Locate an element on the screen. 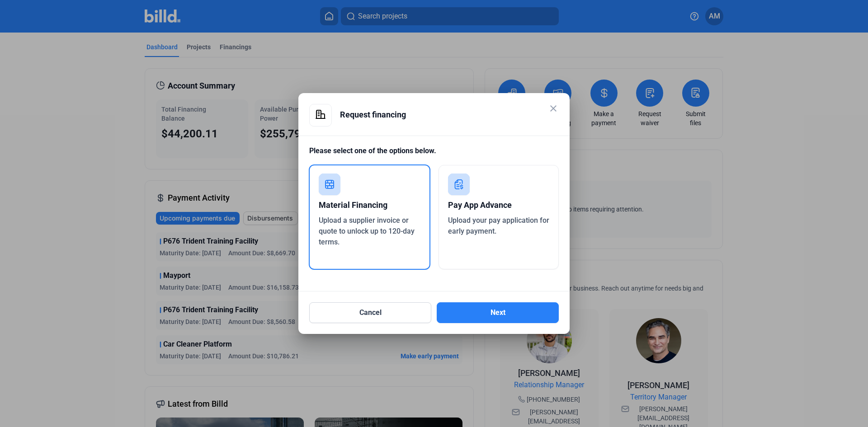 The width and height of the screenshot is (868, 427). button: Cancel is located at coordinates (370, 313).